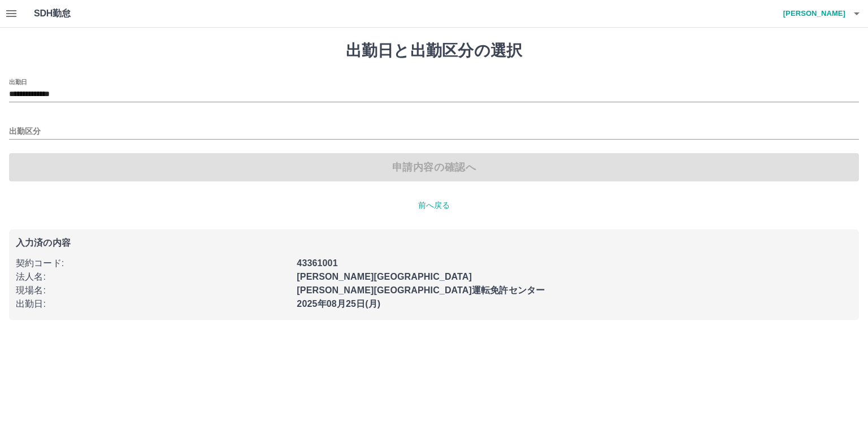 The height and width of the screenshot is (447, 868). Describe the element at coordinates (152, 277) in the screenshot. I see `p: 法人名 :` at that location.